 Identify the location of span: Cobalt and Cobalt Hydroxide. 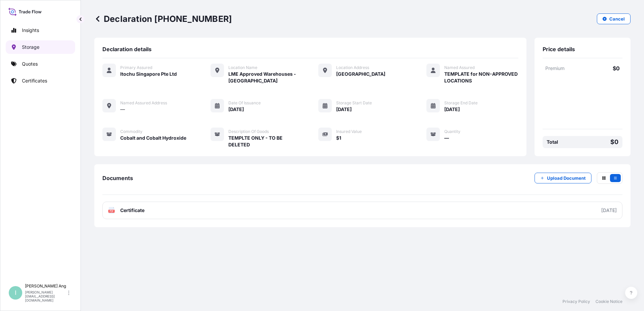
(153, 138).